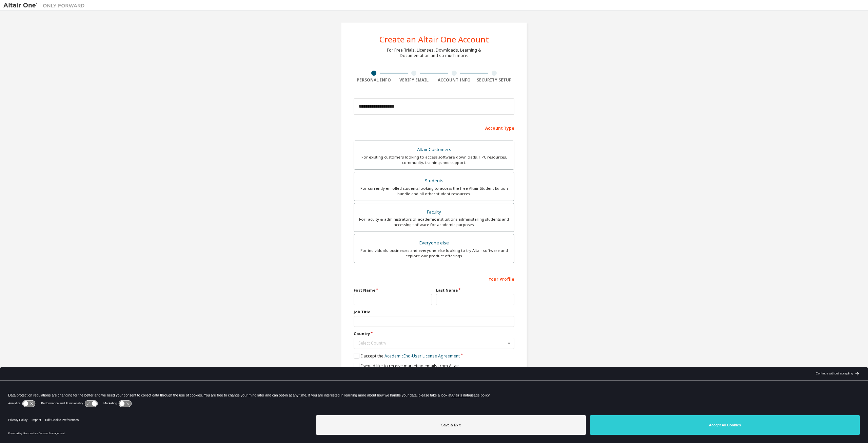 The height and width of the screenshot is (443, 868). Describe the element at coordinates (393, 290) in the screenshot. I see `label: First Name` at that location.